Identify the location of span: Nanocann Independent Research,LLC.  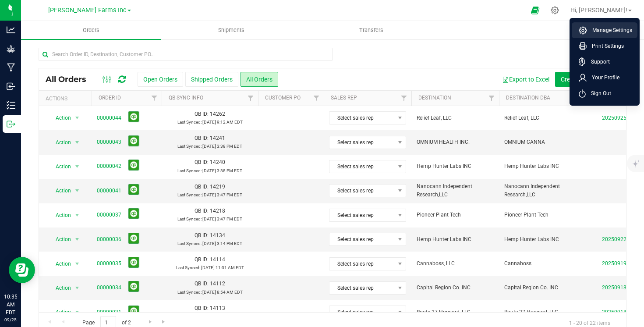
(543, 191).